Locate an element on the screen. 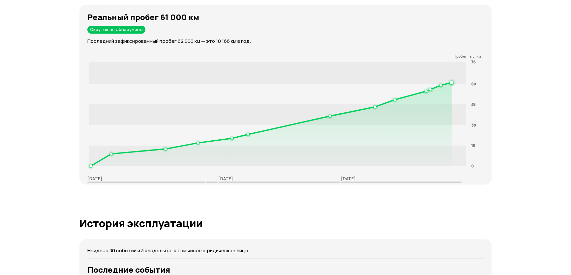 The image size is (571, 275). tspan: 30 is located at coordinates (474, 125).